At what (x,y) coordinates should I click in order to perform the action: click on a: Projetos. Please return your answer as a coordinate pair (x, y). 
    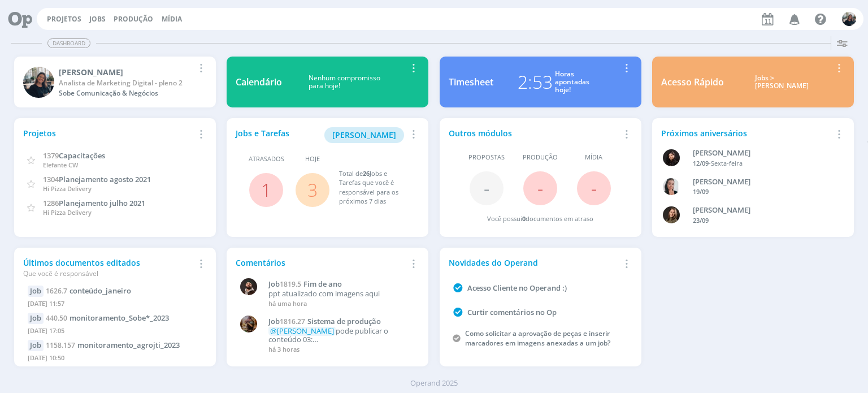
    Looking at the image, I should click on (63, 19).